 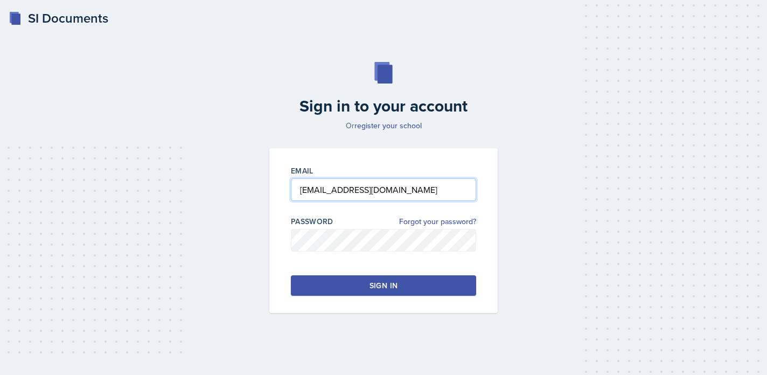 What do you see at coordinates (384, 190) in the screenshot?
I see `input: Email` at bounding box center [384, 190].